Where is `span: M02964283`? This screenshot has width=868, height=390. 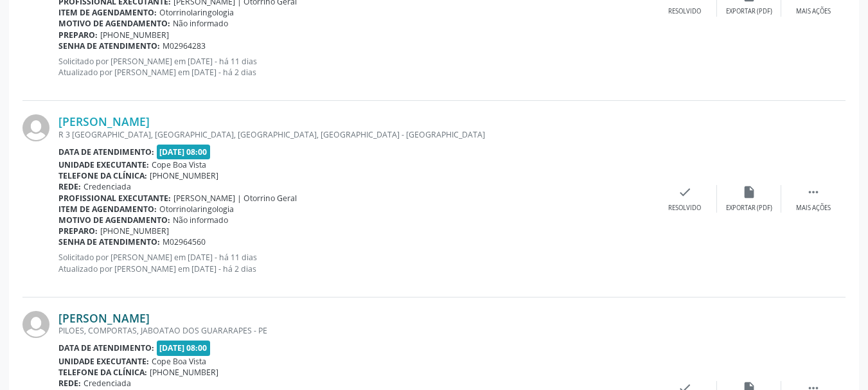 span: M02964283 is located at coordinates (184, 46).